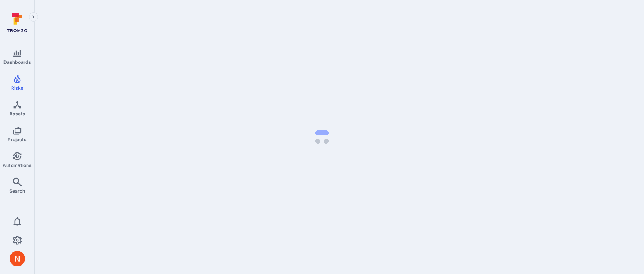 This screenshot has height=274, width=644. What do you see at coordinates (17, 139) in the screenshot?
I see `span: Projects` at bounding box center [17, 139].